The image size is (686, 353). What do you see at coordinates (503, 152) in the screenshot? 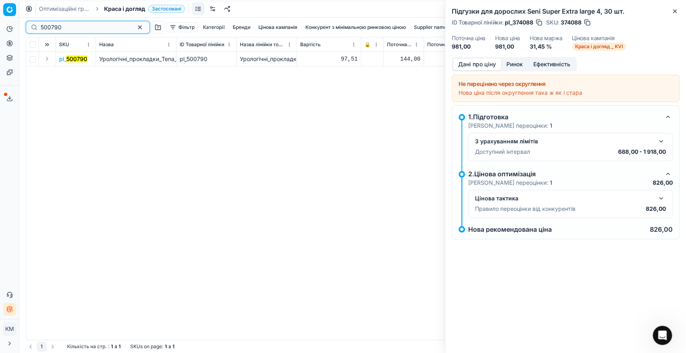
I see `p: Доступний інтервал` at bounding box center [503, 152].